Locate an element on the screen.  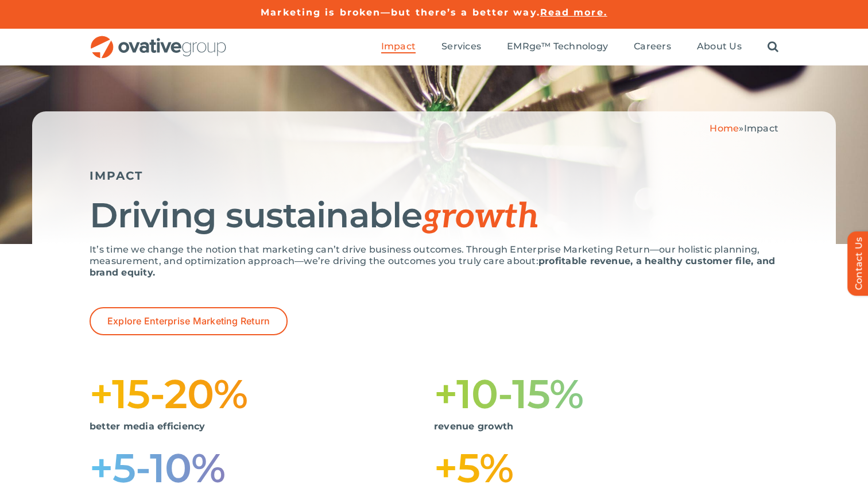
p: It’s time we change the notion that marketing can’t drive business outcomes. Through Enterprise M... is located at coordinates (434, 261).